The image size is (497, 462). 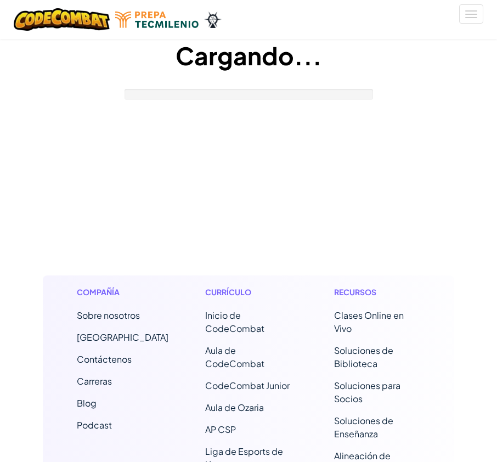 What do you see at coordinates (235, 357) in the screenshot?
I see `a: Aula de CodeCombat` at bounding box center [235, 357].